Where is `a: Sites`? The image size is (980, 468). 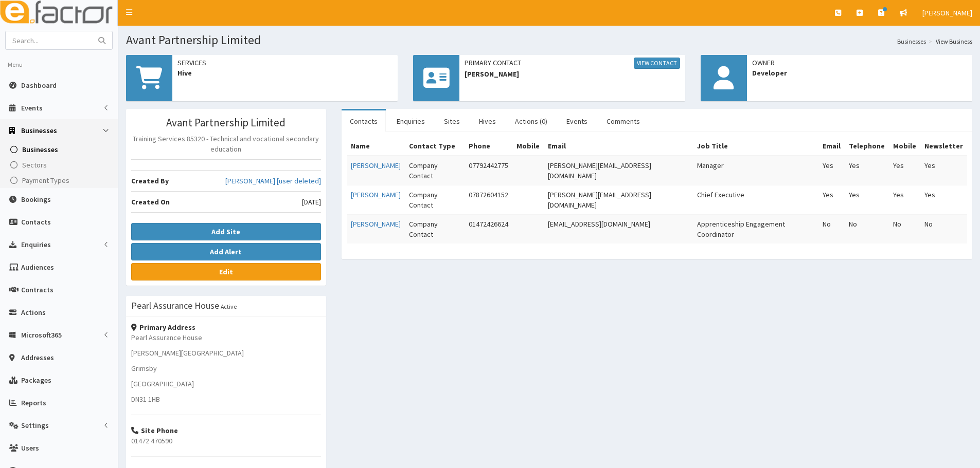
a: Sites is located at coordinates (452, 121).